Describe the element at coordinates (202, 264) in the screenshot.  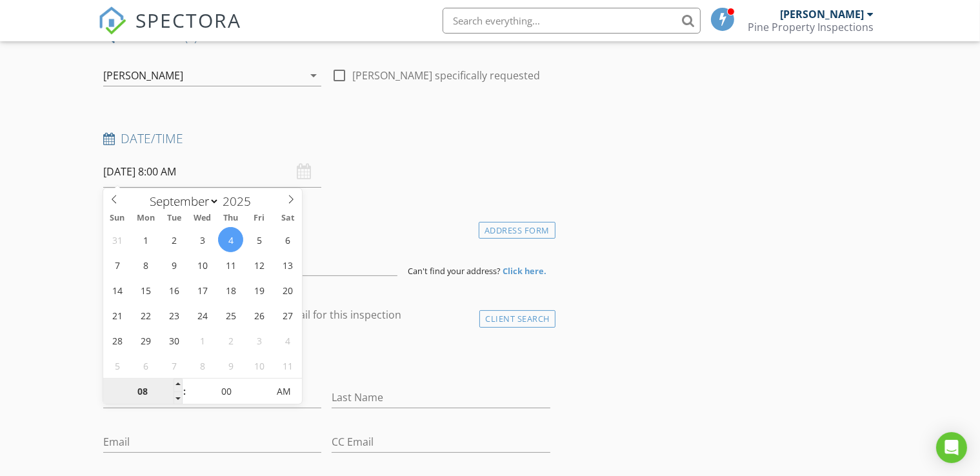
I see `span: September 10, 2025` at that location.